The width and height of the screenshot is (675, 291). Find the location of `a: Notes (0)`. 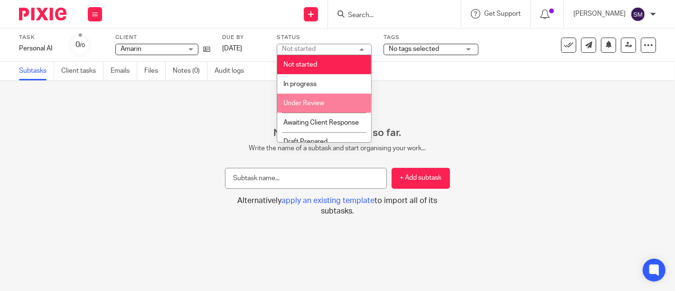

a: Notes (0) is located at coordinates (190, 71).